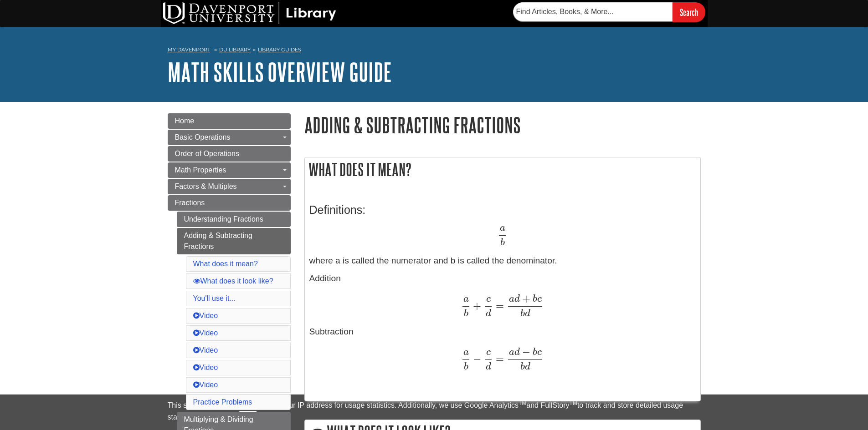 This screenshot has height=430, width=868. What do you see at coordinates (206, 186) in the screenshot?
I see `span: Factors & Multiples` at bounding box center [206, 186].